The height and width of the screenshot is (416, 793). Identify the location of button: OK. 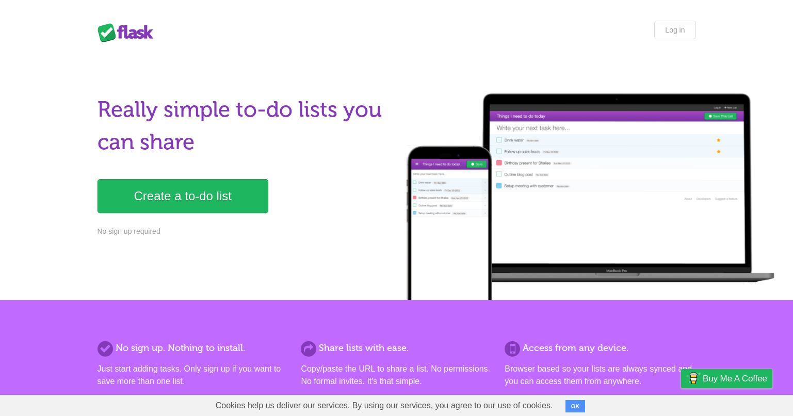
(575, 406).